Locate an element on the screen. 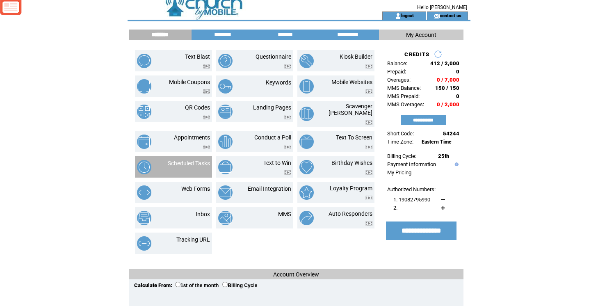  span: 0 / 7,000 is located at coordinates (448, 80).